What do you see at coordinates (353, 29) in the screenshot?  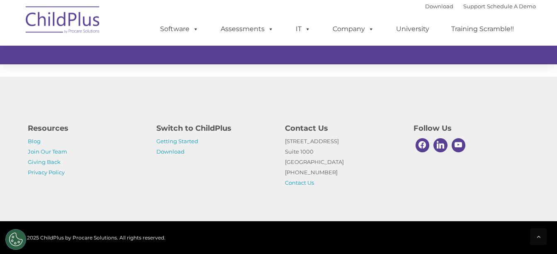 I see `a: Company` at bounding box center [353, 29].